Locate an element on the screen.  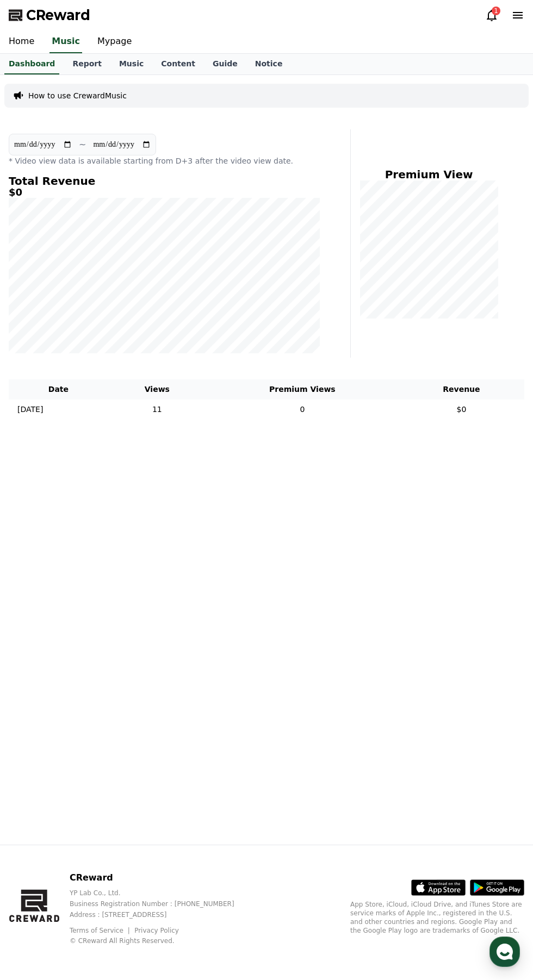
a: Mypage is located at coordinates (114, 42).